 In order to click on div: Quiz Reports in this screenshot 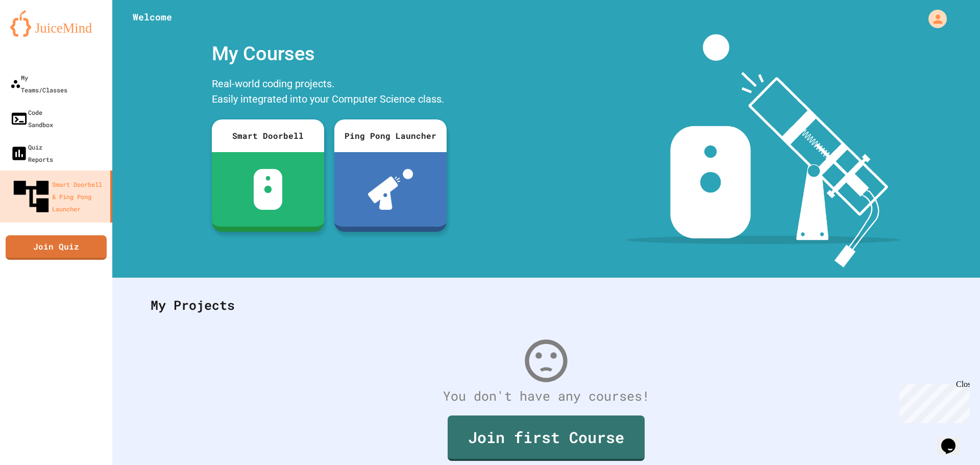, I will do `click(32, 153)`.